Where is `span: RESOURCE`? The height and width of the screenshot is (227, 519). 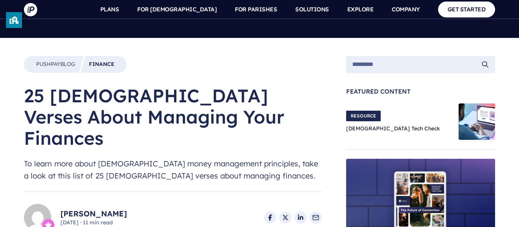 span: RESOURCE is located at coordinates (363, 116).